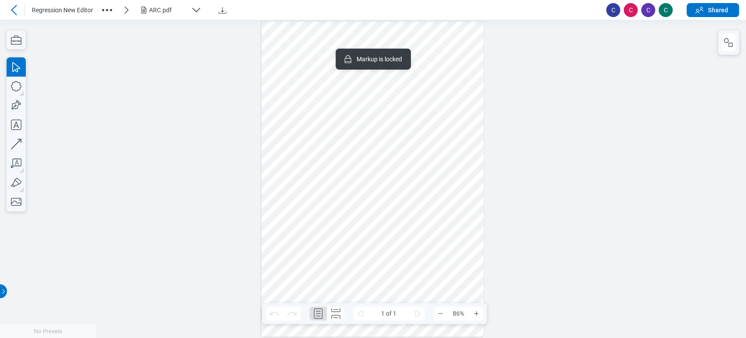 This screenshot has width=746, height=338. I want to click on span: Shared, so click(718, 10).